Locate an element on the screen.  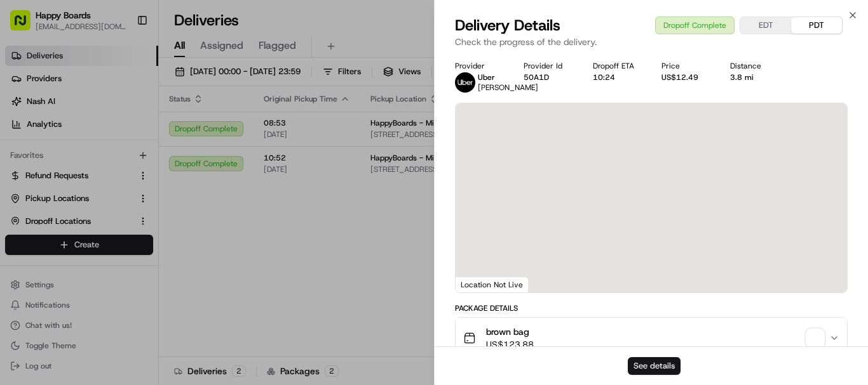
div: Provider is located at coordinates (479, 66).